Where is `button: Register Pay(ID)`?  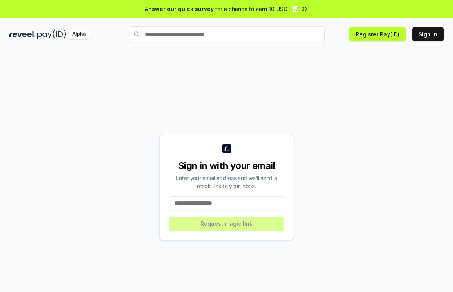
button: Register Pay(ID) is located at coordinates (378, 34).